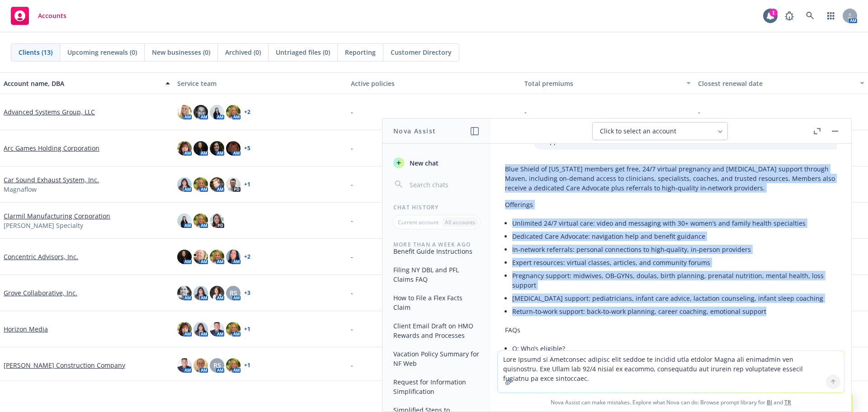 This screenshot has width=868, height=412. I want to click on span: Untriaged files (0), so click(303, 52).